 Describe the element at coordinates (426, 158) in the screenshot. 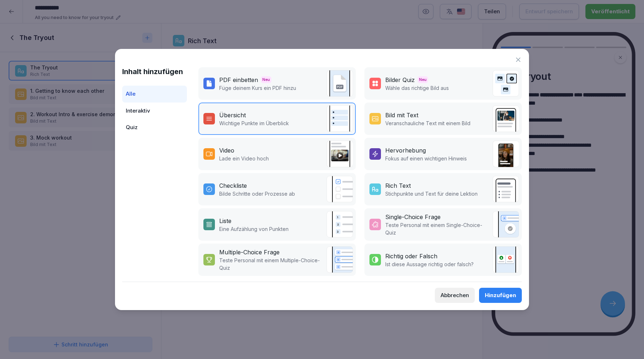

I see `p: Fokus auf einen wichtigen Hinweis` at that location.